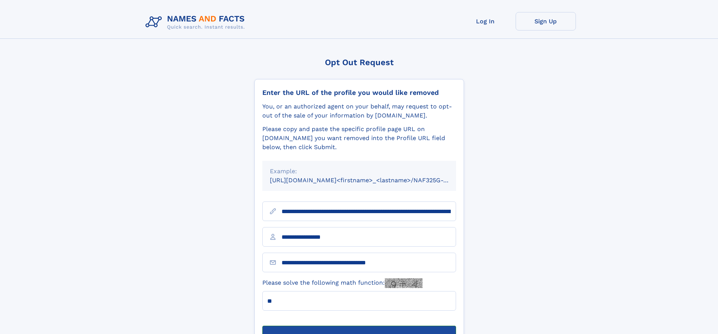 The width and height of the screenshot is (718, 334). Describe the element at coordinates (359, 93) in the screenshot. I see `div: Enter the URL of the profile you would like removed` at that location.